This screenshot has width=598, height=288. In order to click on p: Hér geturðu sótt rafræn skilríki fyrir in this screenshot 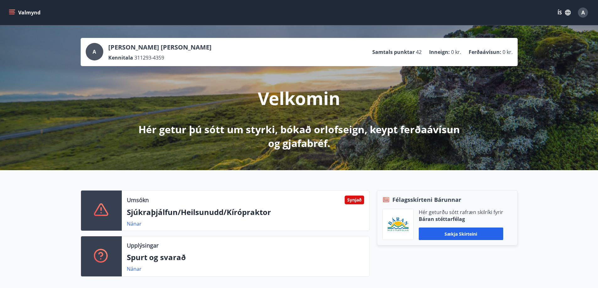, I will do `click(461, 212)`.